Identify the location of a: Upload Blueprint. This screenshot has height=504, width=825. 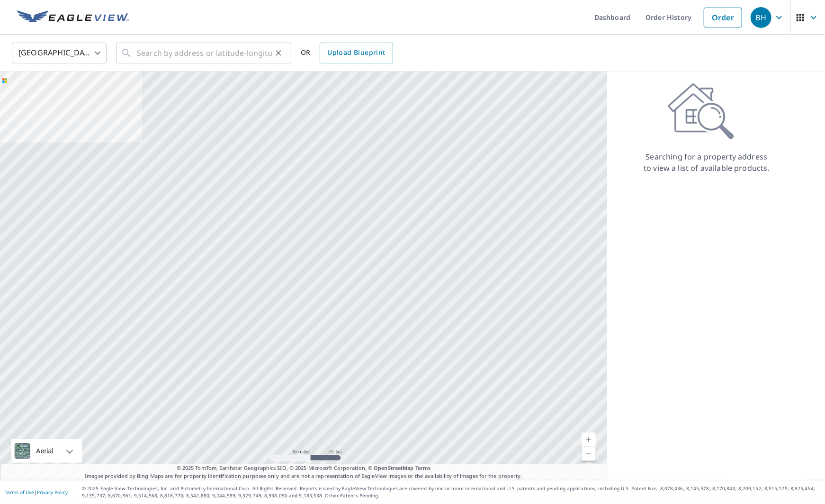
(356, 53).